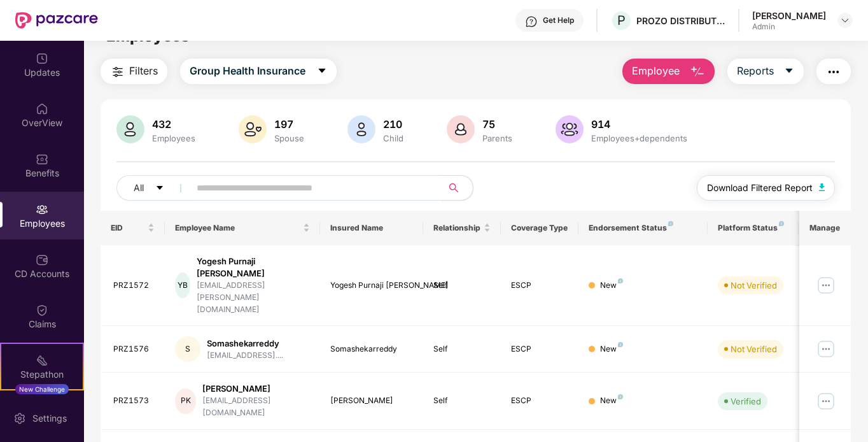 The image size is (868, 442). Describe the element at coordinates (185, 401) in the screenshot. I see `div: PK` at that location.